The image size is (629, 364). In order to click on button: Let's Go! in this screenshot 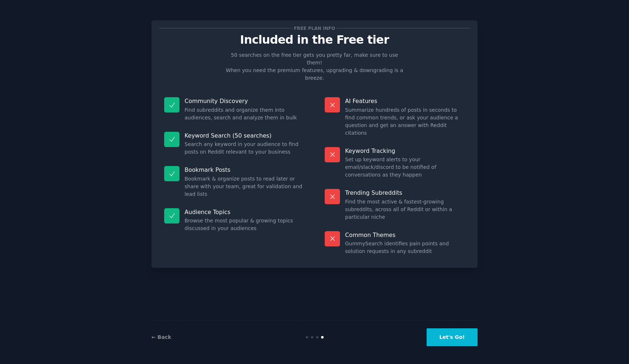, I will do `click(452, 337)`.